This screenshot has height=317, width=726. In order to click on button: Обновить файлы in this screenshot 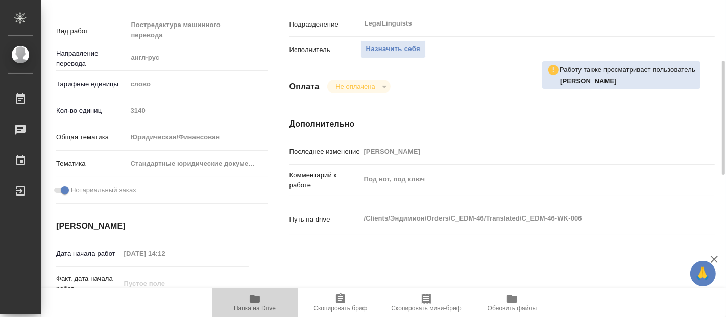, I will do `click(512, 303)`.